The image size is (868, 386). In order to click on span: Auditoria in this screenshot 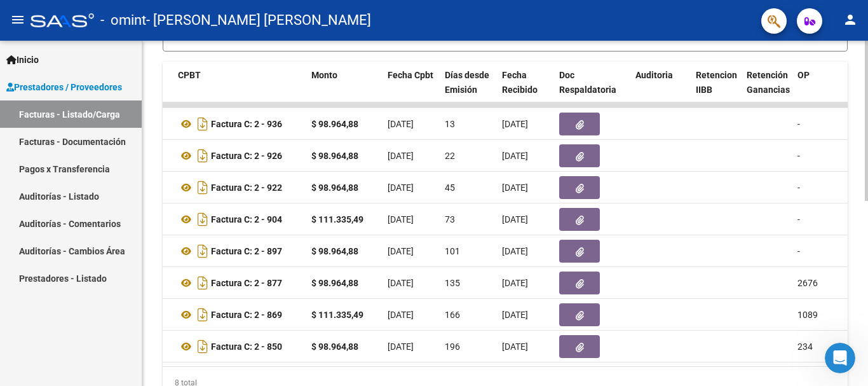, I will do `click(654, 75)`.